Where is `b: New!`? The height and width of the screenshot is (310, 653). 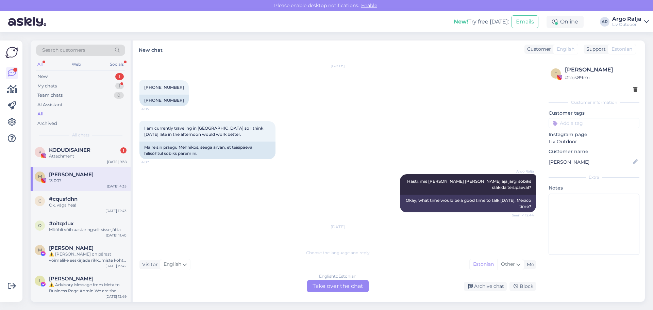 b: New! is located at coordinates (461, 21).